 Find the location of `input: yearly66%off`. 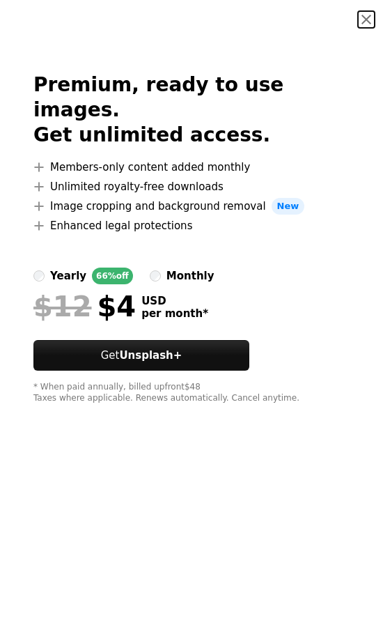

input: yearly66%off is located at coordinates (39, 276).